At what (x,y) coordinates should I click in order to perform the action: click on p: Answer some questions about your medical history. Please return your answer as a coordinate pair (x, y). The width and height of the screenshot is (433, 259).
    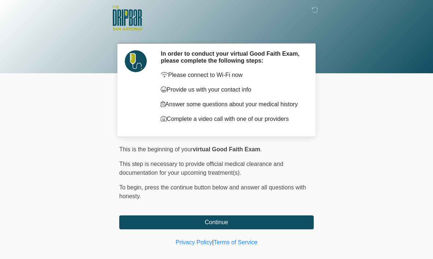
    Looking at the image, I should click on (231, 104).